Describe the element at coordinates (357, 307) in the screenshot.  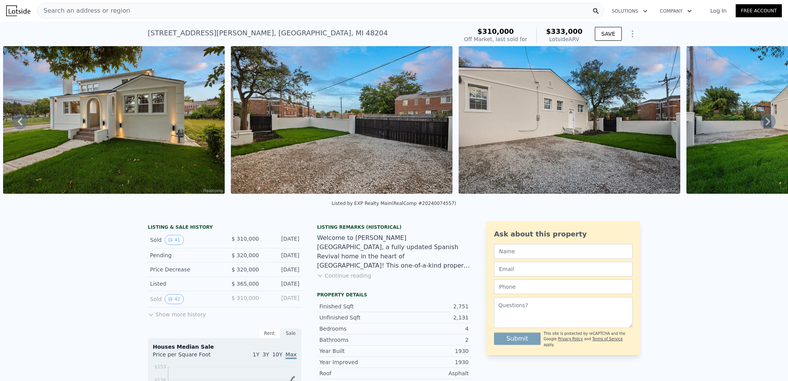
I see `div: Finished Sqft` at that location.